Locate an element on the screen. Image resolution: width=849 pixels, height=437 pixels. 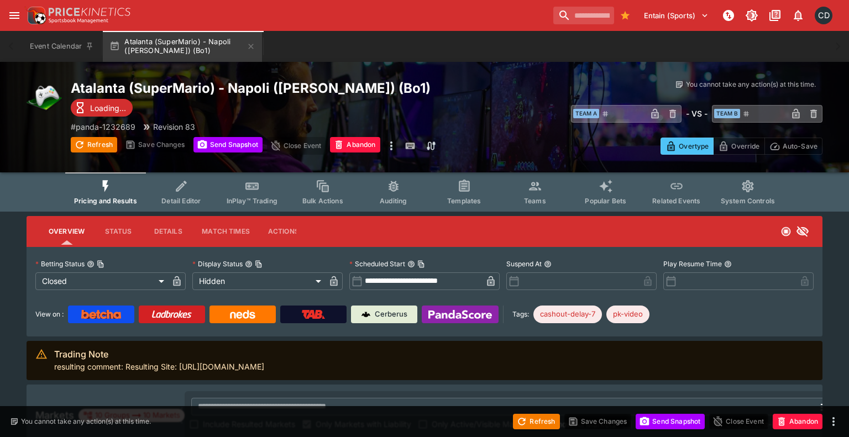
img: Neds is located at coordinates (242, 315).